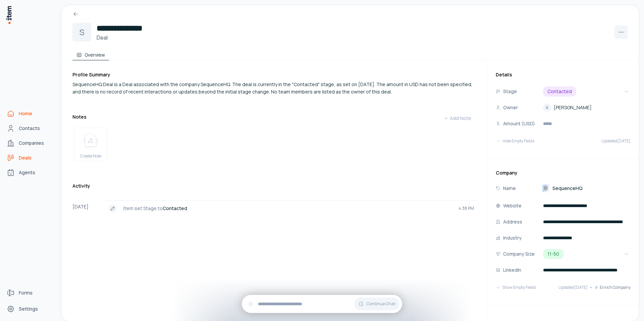  I want to click on button: Show Empty Fields, so click(516, 287).